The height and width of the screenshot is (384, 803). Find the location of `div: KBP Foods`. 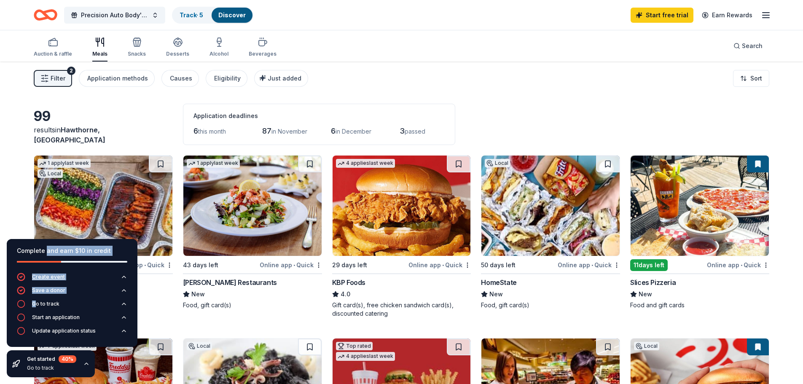

div: KBP Foods is located at coordinates (349, 282).